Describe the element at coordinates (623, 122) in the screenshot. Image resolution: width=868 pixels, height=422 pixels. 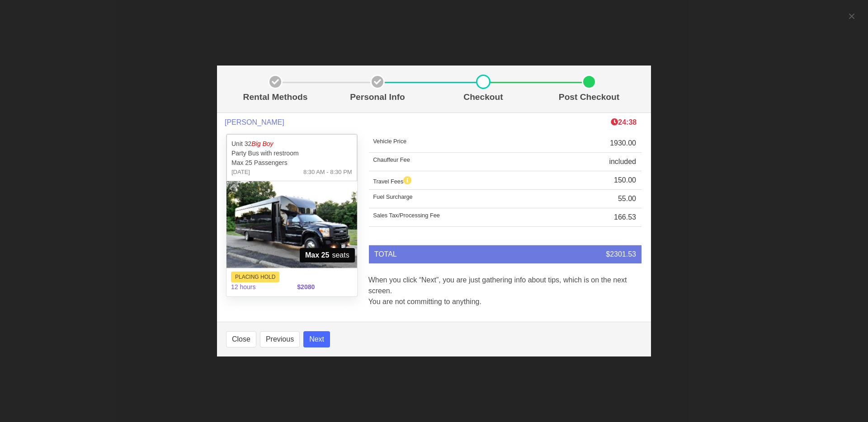
I see `b: 24:38` at that location.